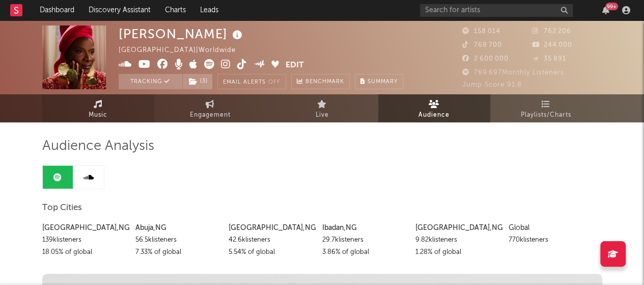 The image size is (644, 285). What do you see at coordinates (552, 31) in the screenshot?
I see `span: 762 206` at bounding box center [552, 31].